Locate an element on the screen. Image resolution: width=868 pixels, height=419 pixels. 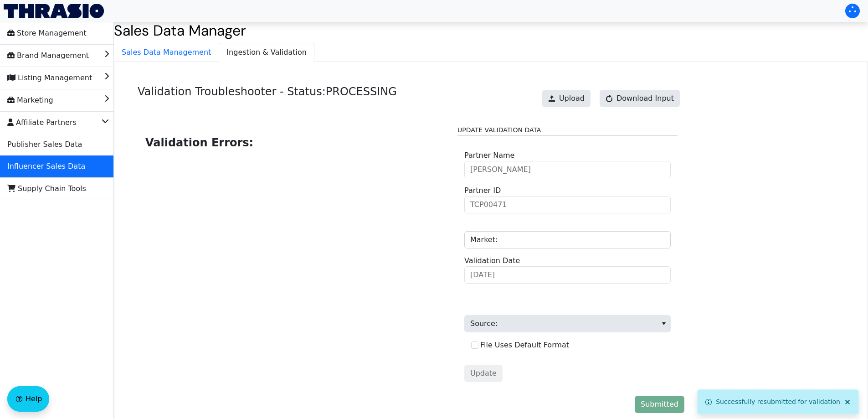
span: Source: is located at coordinates (567, 324).